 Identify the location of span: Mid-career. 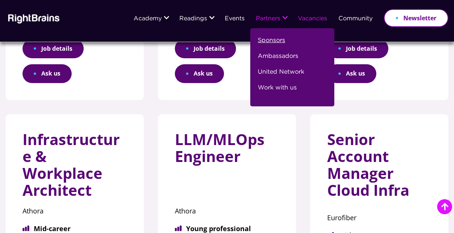
(75, 228).